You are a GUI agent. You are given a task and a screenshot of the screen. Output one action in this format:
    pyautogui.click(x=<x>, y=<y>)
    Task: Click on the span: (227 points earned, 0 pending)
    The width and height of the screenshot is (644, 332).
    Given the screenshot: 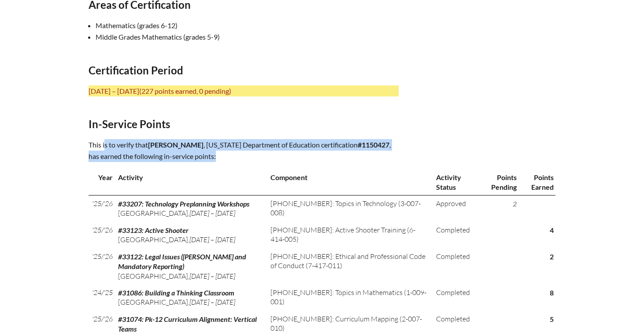 What is the action you would take?
    pyautogui.click(x=185, y=91)
    